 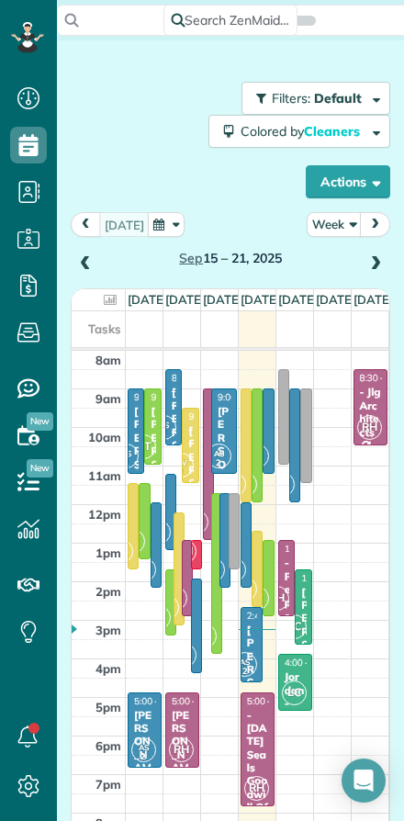 I want to click on span: 1:45 - 3:45, so click(x=323, y=578).